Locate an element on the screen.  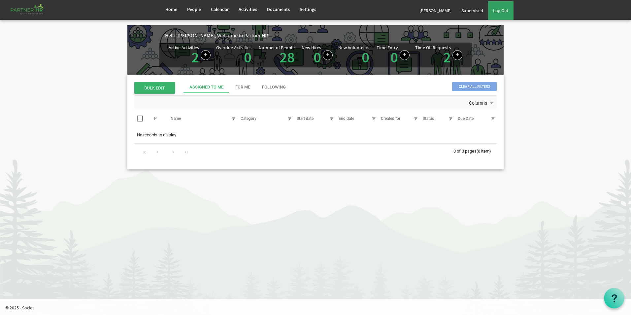
a: Add new person to Partner HR is located at coordinates (328, 55).